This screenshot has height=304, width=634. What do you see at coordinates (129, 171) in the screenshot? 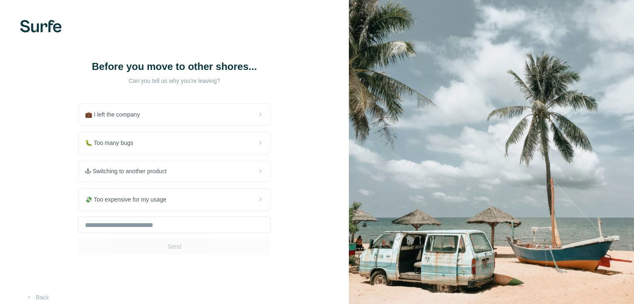
I see `span: 🕹 Switching to another product` at bounding box center [129, 171].